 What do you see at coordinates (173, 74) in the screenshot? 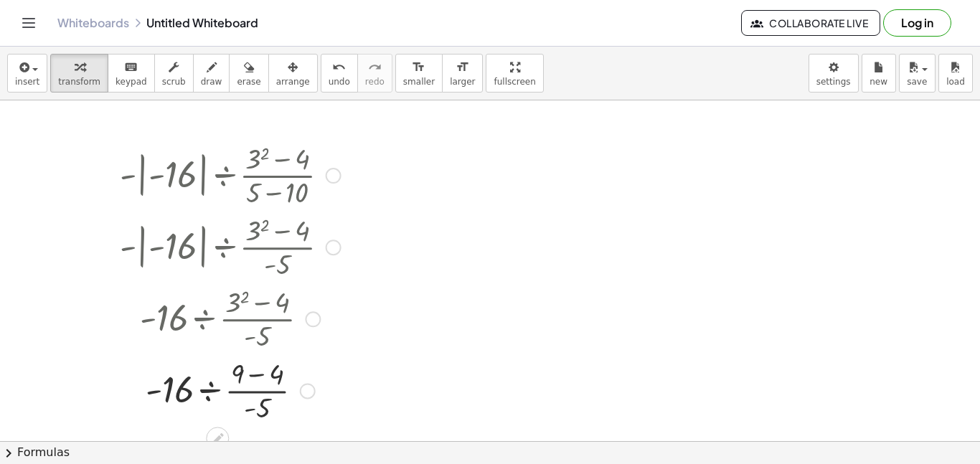
I see `button: scrub` at bounding box center [173, 74].